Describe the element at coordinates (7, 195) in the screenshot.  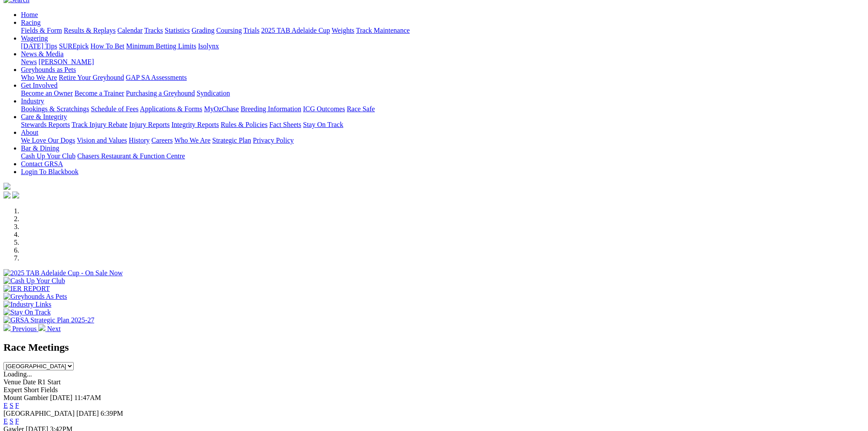
I see `img: facebook.svg` at that location.